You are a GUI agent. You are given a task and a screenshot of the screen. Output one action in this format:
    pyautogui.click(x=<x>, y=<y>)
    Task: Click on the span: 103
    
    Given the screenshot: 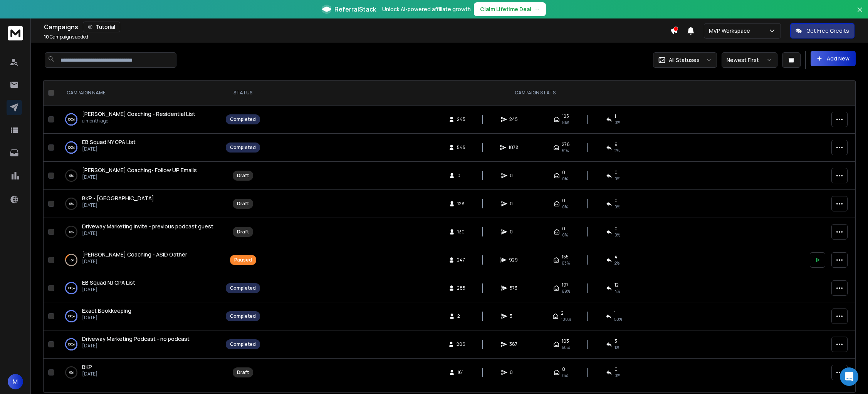 What is the action you would take?
    pyautogui.click(x=566, y=342)
    